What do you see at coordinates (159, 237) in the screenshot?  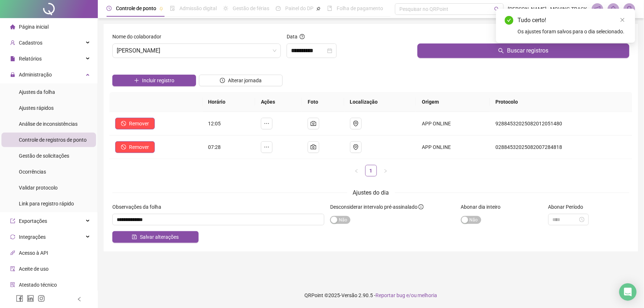 I see `span: Salvar alterações` at bounding box center [159, 237].